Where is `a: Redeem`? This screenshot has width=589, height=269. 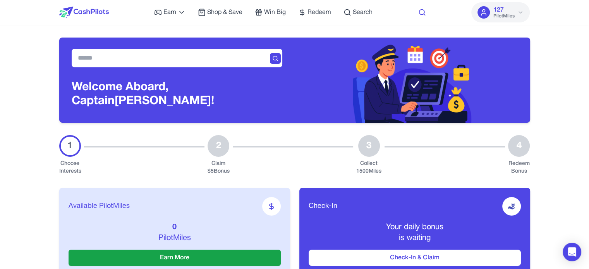 a: Redeem is located at coordinates (315, 12).